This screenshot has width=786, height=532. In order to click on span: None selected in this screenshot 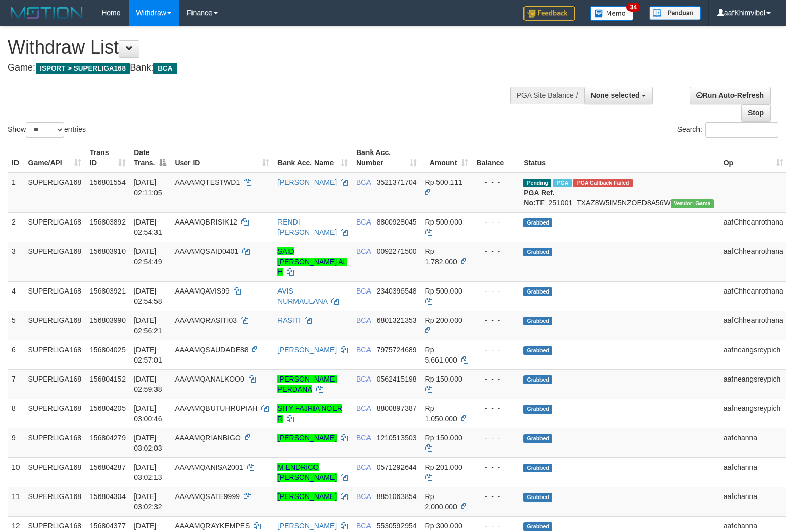, I will do `click(616, 95)`.